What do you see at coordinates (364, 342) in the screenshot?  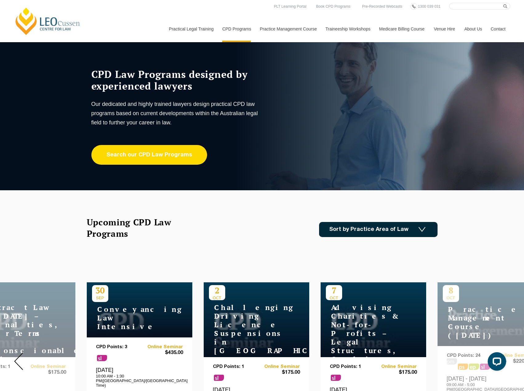 I see `h4: Advising Charities & Not-for-Profits – Legal Structures, Compliance & Risk Management` at bounding box center [364, 342].